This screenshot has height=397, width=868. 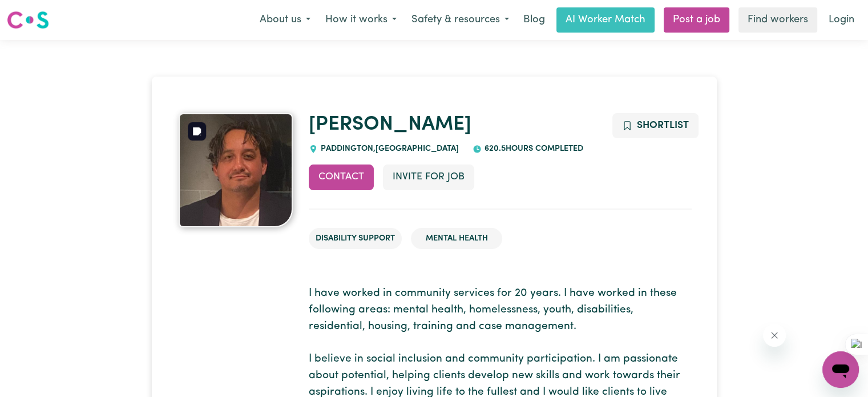 I want to click on button: Add to shortlist, so click(x=655, y=126).